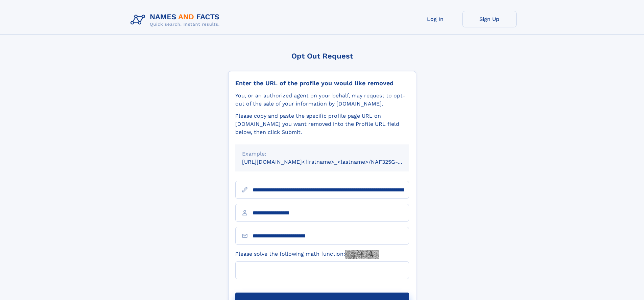  What do you see at coordinates (176, 20) in the screenshot?
I see `img: Logo Names and Facts` at bounding box center [176, 20].